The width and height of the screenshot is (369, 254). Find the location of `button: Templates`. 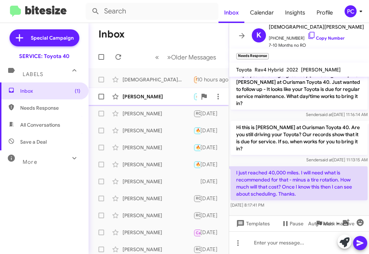

button: Templates is located at coordinates (252, 224).